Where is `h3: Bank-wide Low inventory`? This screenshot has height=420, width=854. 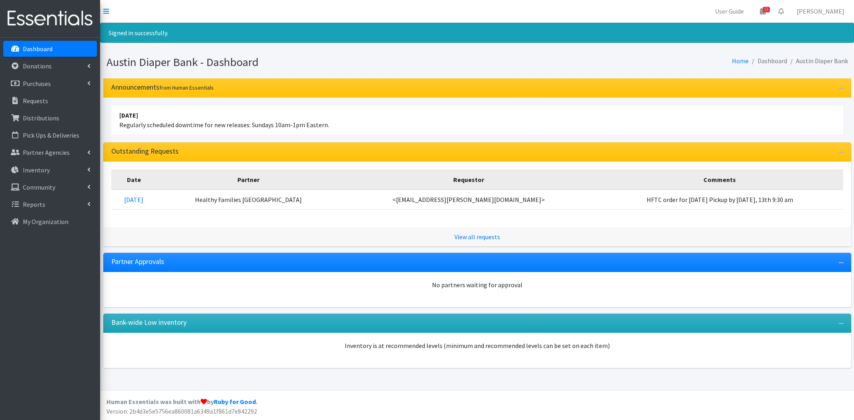 h3: Bank-wide Low inventory is located at coordinates (149, 323).